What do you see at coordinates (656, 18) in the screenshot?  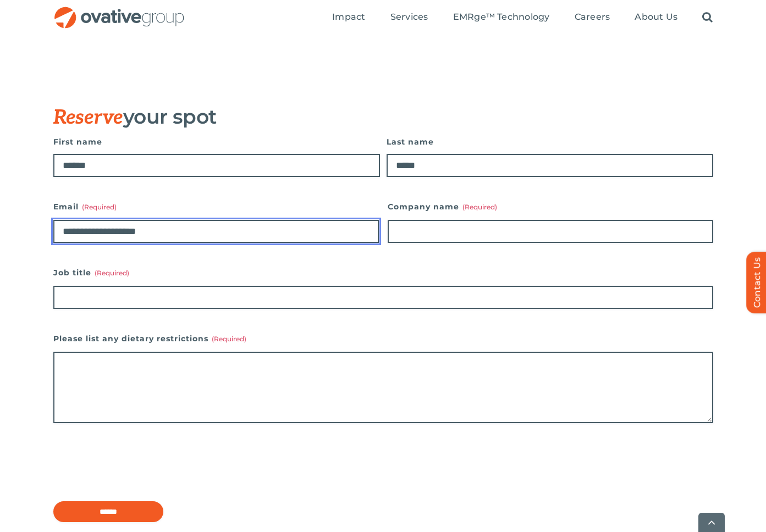 I see `a: About Us` at bounding box center [656, 18].